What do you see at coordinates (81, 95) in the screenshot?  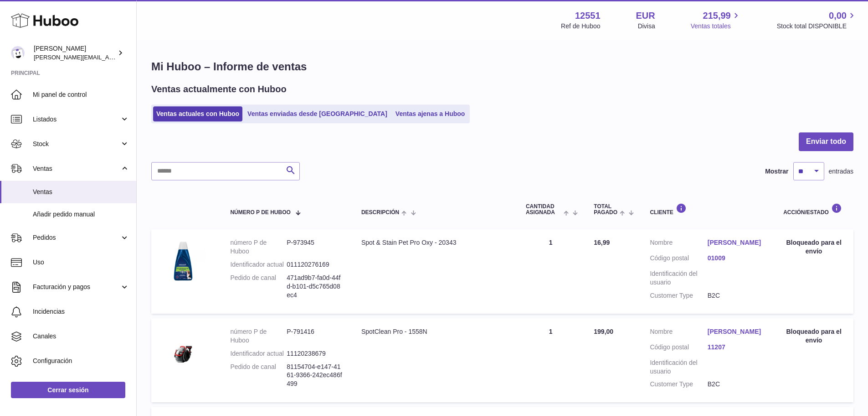 I see `span: Mi panel de control` at bounding box center [81, 95].